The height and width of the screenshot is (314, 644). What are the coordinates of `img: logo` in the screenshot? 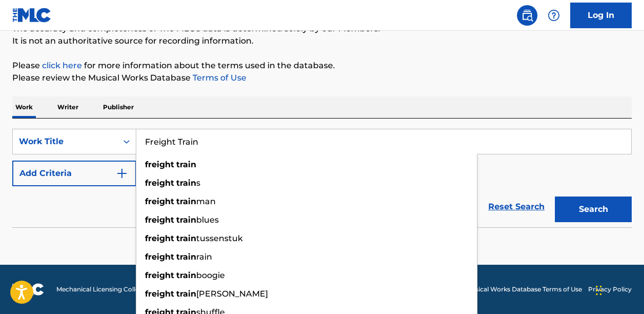 It's located at (28, 289).